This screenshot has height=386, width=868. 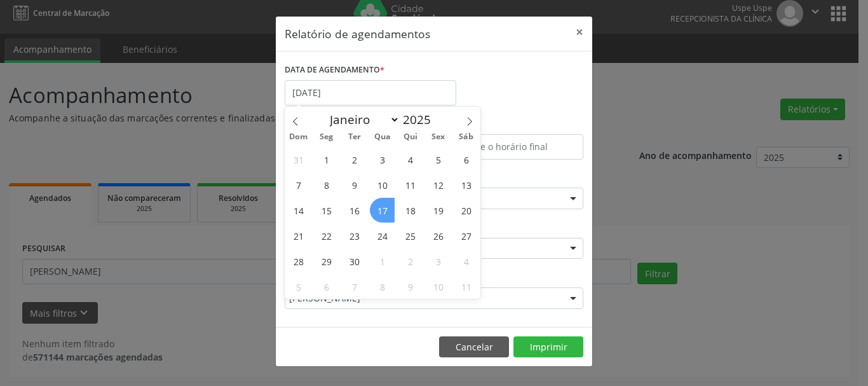 What do you see at coordinates (298, 184) in the screenshot?
I see `span: Setembro 7, 2025` at bounding box center [298, 184].